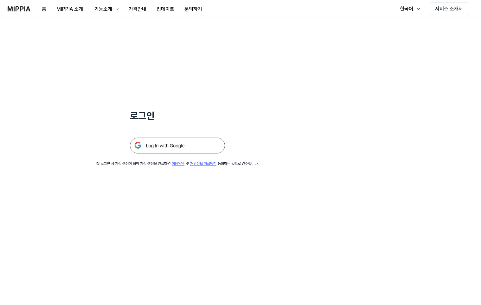  I want to click on div: 첫 로그인 시 계정 생성이 되며 계정 생성을 완료하면 및 동의하는 것으로 간주합니다., so click(177, 164).